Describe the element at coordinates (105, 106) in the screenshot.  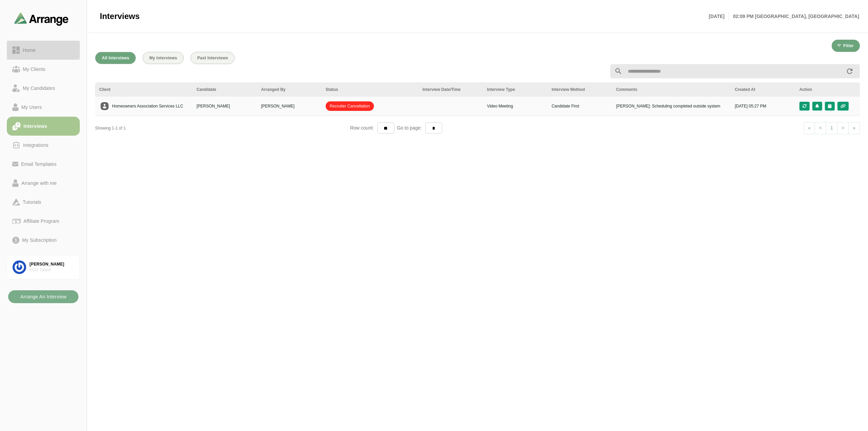
I see `img: placeholder logo` at that location.